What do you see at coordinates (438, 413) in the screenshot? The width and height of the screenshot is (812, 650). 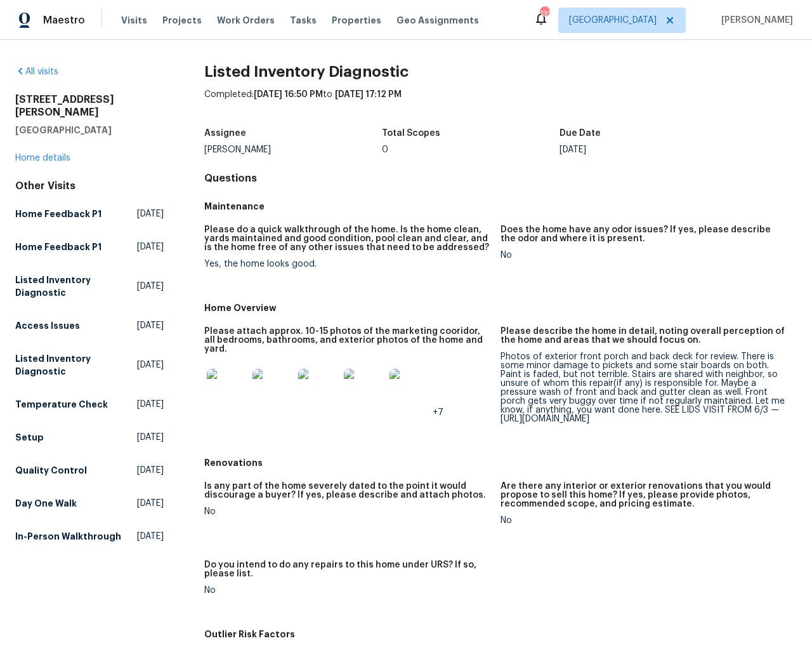 I see `span: +7` at bounding box center [438, 413].